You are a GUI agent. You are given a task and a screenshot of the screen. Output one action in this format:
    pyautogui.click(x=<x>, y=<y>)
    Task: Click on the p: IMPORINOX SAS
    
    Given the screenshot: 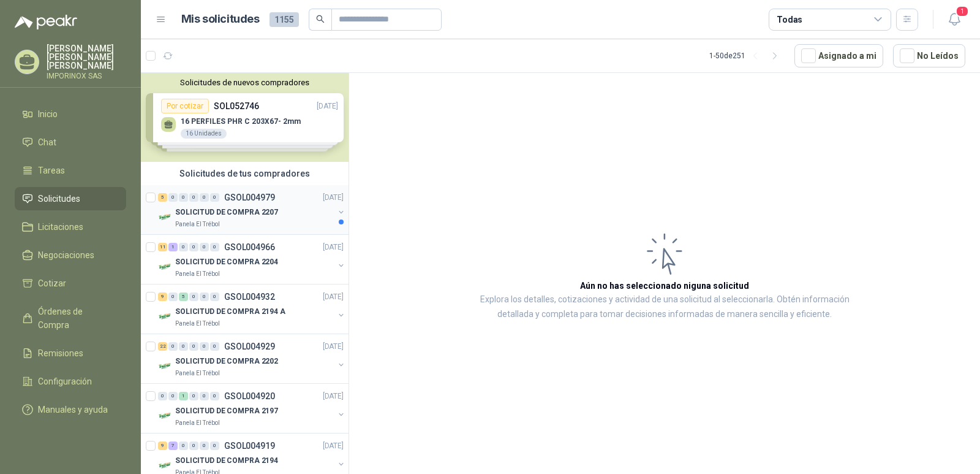 What is the action you would take?
    pyautogui.click(x=86, y=76)
    